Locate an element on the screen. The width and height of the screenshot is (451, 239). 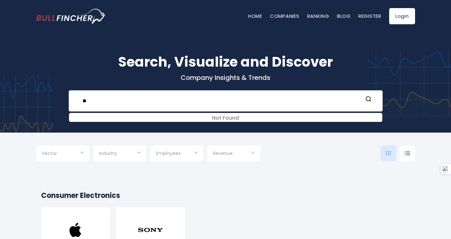
div: Not Found is located at coordinates (225, 118).